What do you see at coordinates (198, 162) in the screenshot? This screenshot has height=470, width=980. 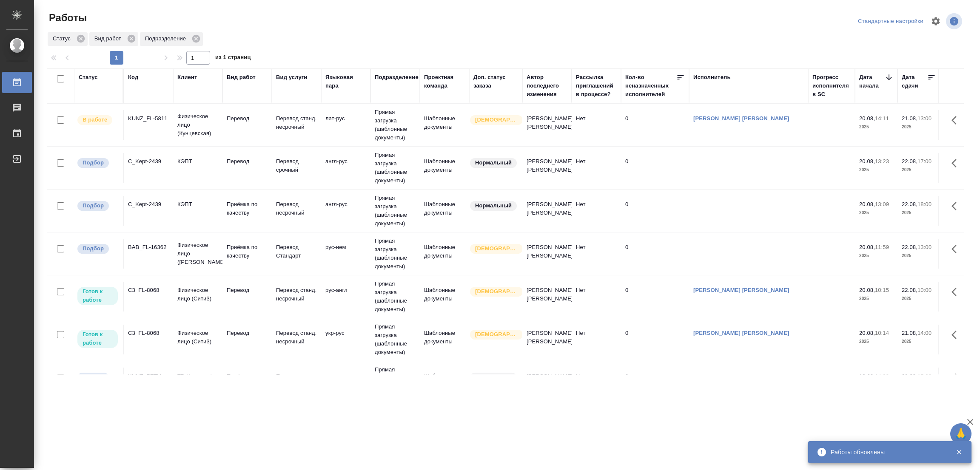 I see `p: КЭПТ` at bounding box center [198, 162].